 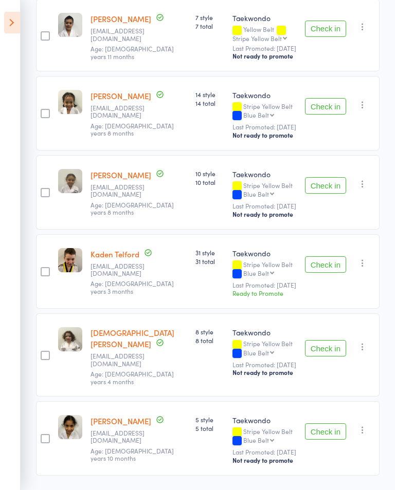 What do you see at coordinates (264, 293) in the screenshot?
I see `div: Ready to Promote` at bounding box center [264, 293].